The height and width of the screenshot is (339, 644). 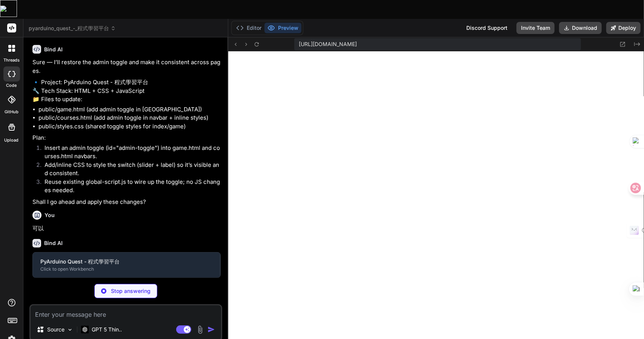 What do you see at coordinates (127, 202) in the screenshot?
I see `p: Shall I go ahead and apply these changes?` at bounding box center [127, 202].